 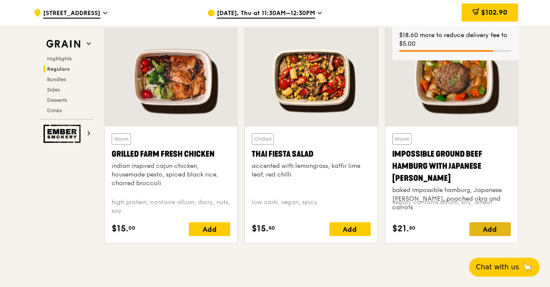 What do you see at coordinates (311, 170) in the screenshot?
I see `div: accented with lemongrass, kaffir lime leaf, red chilli` at bounding box center [311, 170].